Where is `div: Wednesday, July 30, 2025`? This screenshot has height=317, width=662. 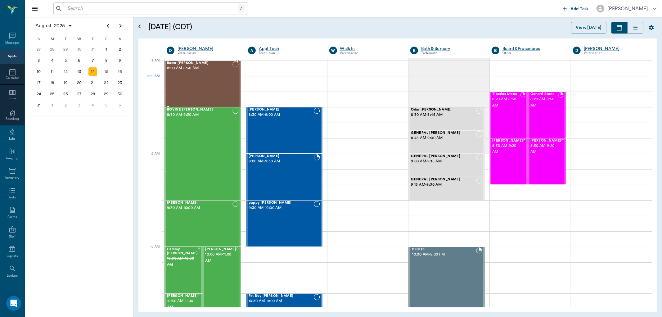
div: Wednesday, July 30, 2025 is located at coordinates (79, 49).